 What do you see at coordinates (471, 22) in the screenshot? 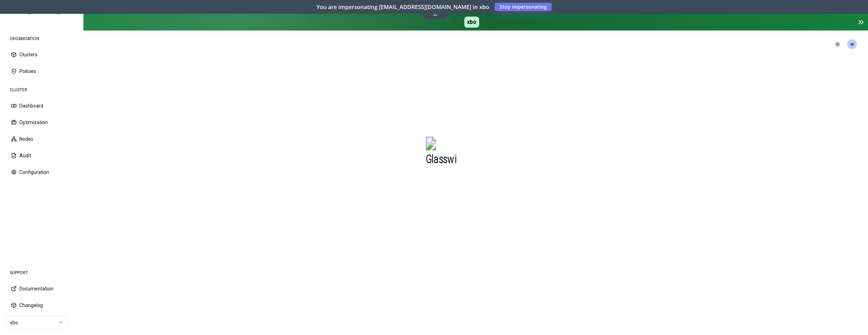
I see `span: xbo` at bounding box center [471, 22].